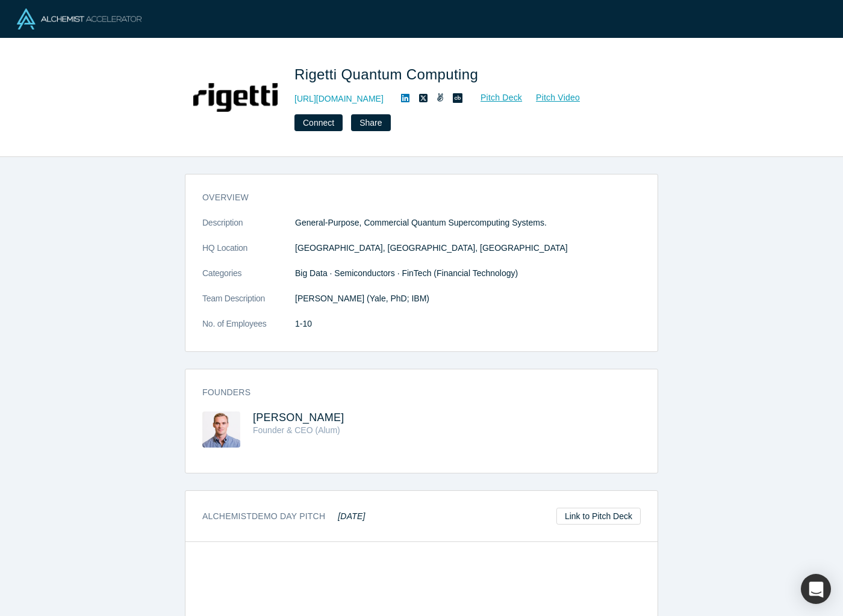 This screenshot has width=843, height=616. What do you see at coordinates (283, 516) in the screenshot?
I see `h3: Alchemist Demo Day Pitch` at bounding box center [283, 516].